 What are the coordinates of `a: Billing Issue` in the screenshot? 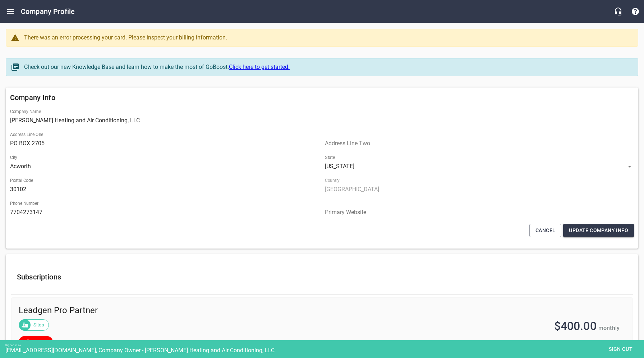 It's located at (35, 342).